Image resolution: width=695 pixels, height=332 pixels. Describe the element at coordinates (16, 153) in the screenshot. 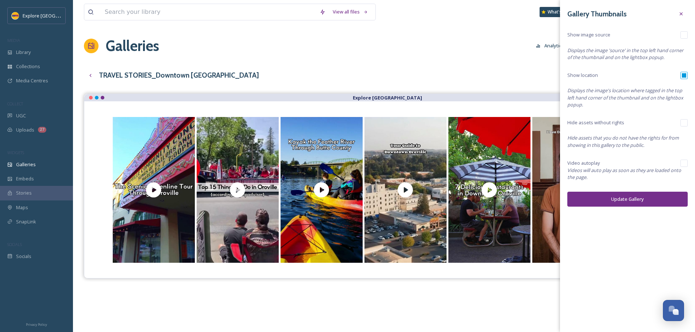

I see `span: WIDGETS` at that location.